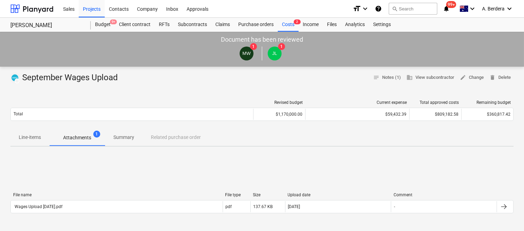 The height and width of the screenshot is (231, 524). What do you see at coordinates (262, 40) in the screenshot?
I see `p: Document has been reviewed` at bounding box center [262, 40].